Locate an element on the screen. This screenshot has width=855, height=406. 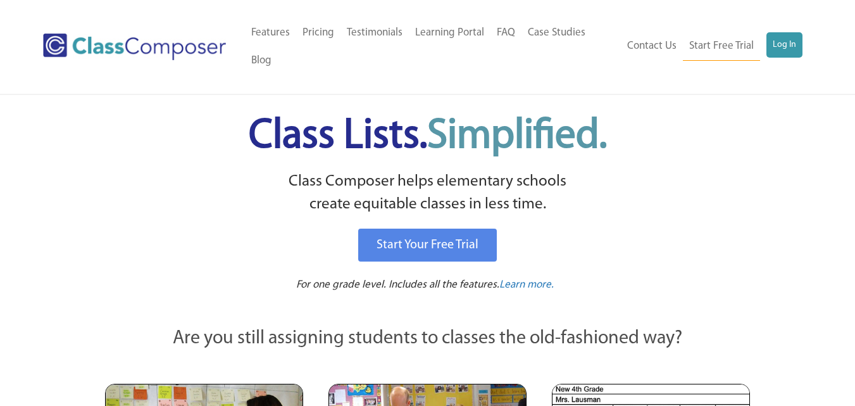
a: Start Free Trial is located at coordinates (721, 46).